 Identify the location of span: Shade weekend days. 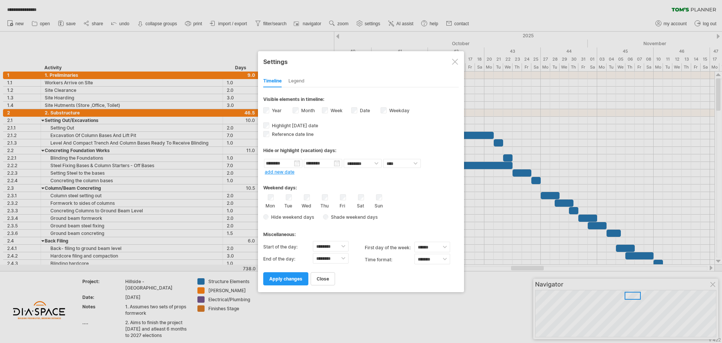
(353, 217).